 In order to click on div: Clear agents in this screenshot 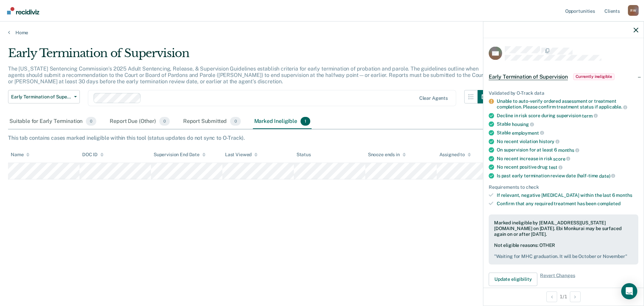, I will do `click(433, 98)`.